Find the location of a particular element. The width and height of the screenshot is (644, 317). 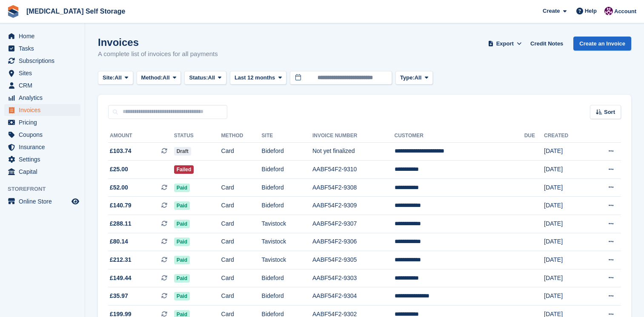

td: AABF54F2-9306 is located at coordinates (353, 242).